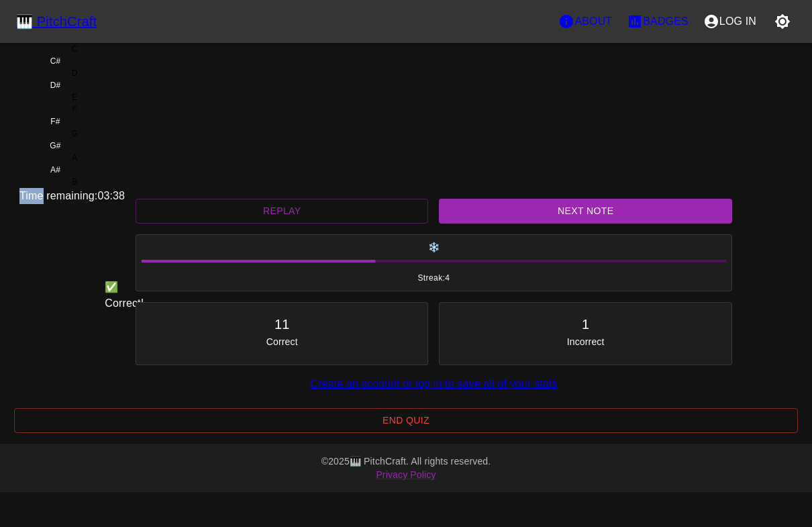 The height and width of the screenshot is (527, 812). What do you see at coordinates (585, 22) in the screenshot?
I see `a: About` at bounding box center [585, 22].